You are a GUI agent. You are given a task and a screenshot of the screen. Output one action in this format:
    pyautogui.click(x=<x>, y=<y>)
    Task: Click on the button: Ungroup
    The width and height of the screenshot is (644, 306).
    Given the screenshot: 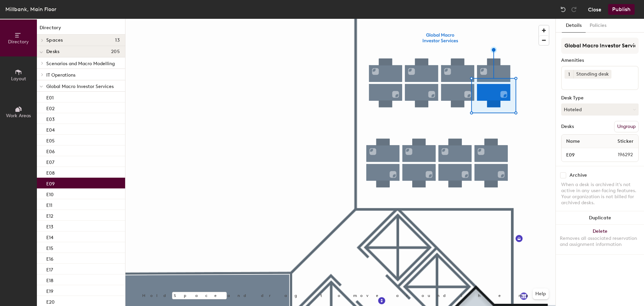 What is the action you would take?
    pyautogui.click(x=626, y=126)
    